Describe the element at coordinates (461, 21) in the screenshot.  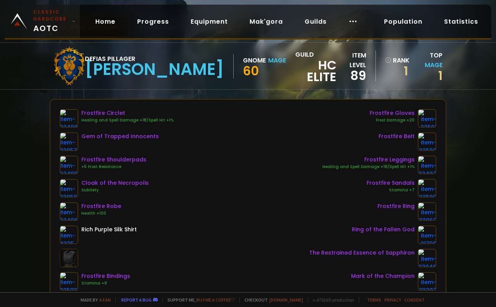
I see `a: Statistics` at that location.